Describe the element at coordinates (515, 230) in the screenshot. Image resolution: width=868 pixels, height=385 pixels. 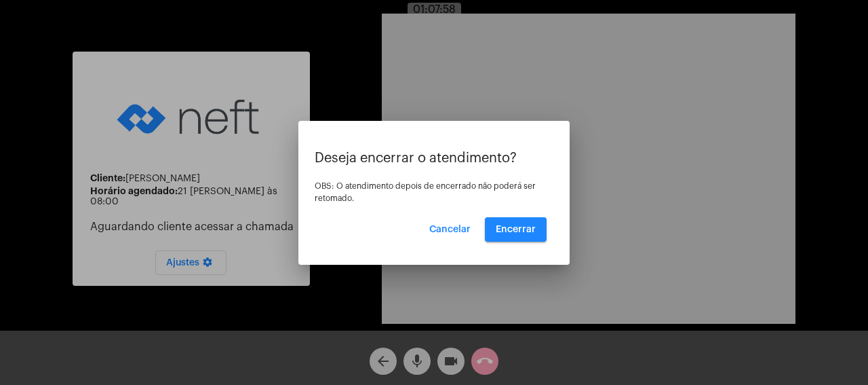
I see `button: Encerrar` at that location.